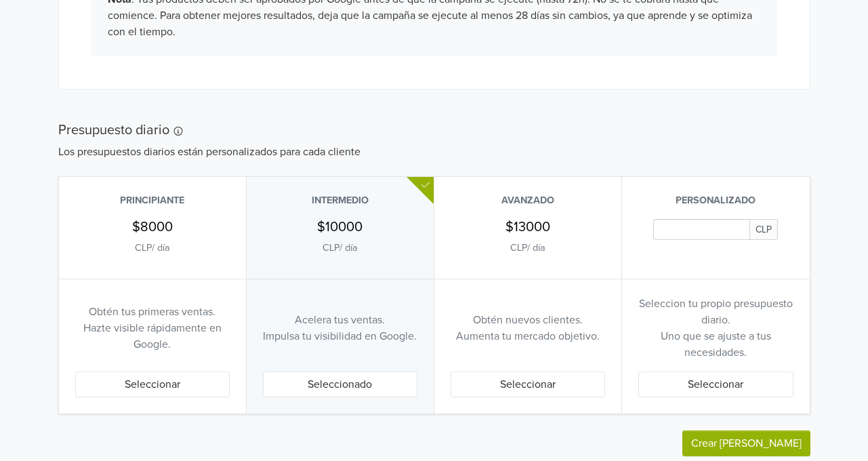 This screenshot has width=868, height=461. What do you see at coordinates (434, 152) in the screenshot?
I see `p: Los presupuestos diarios están personalizados para cada cliente` at bounding box center [434, 152].